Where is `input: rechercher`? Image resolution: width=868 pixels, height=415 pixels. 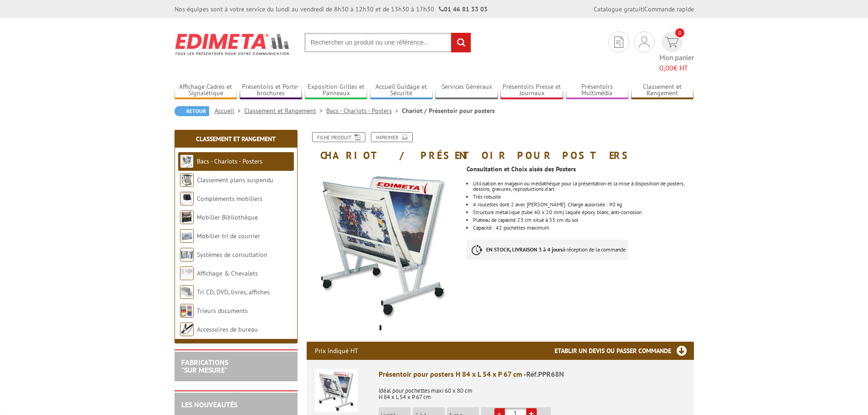
input: rechercher is located at coordinates (460, 42).